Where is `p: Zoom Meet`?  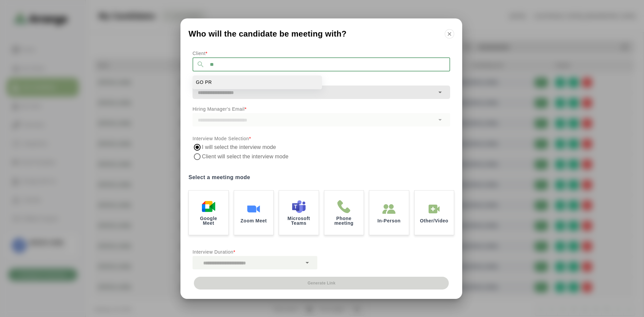
p: Zoom Meet is located at coordinates (254, 221).